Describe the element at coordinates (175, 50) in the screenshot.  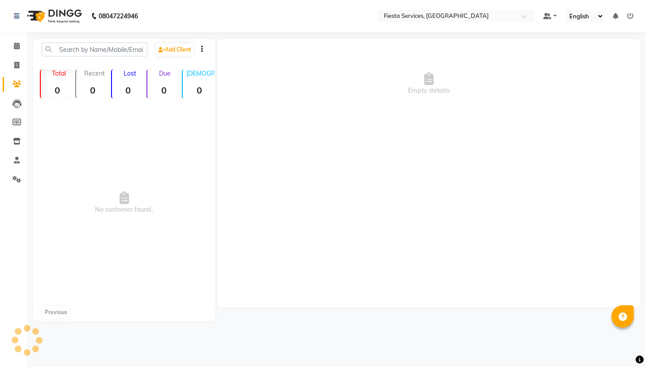
I see `a: Add Client` at that location.